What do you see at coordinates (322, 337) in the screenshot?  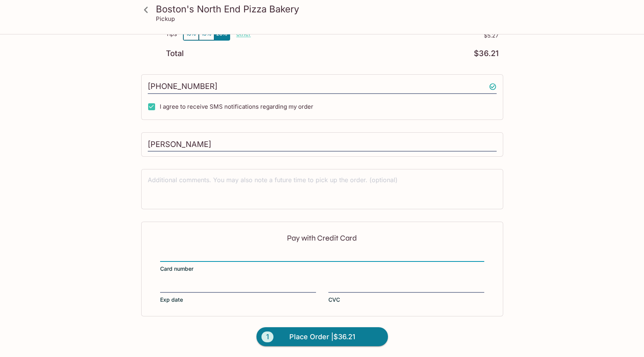 I see `button: 1Place Order |$36.21` at bounding box center [322, 337].